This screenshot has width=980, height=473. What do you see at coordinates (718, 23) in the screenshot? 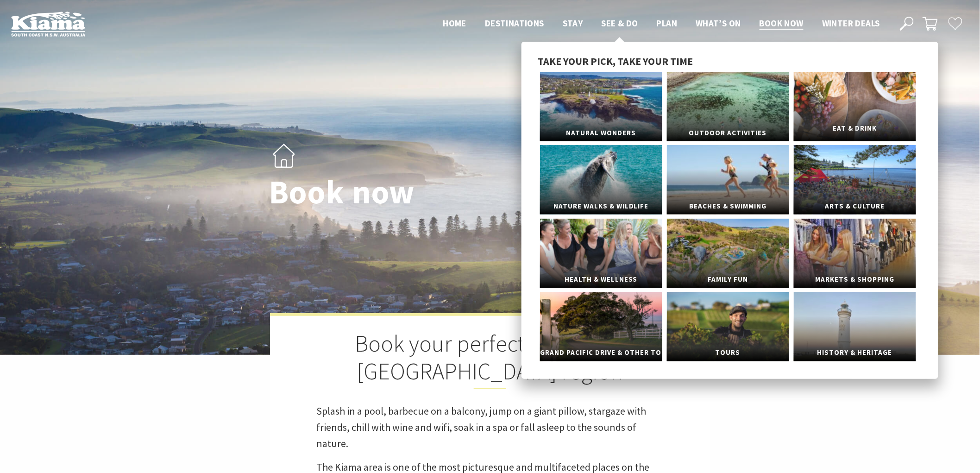
I see `span: What’s On` at bounding box center [718, 23].